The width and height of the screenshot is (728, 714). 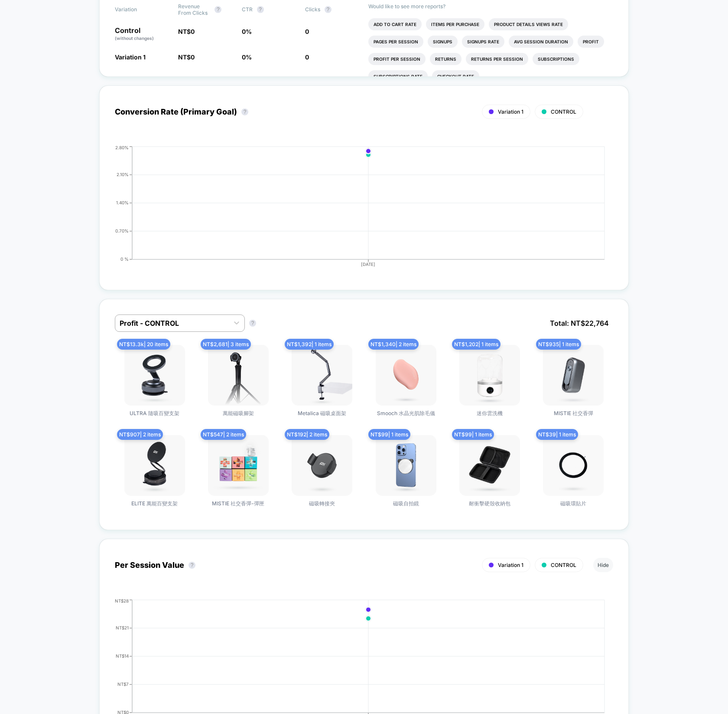 What do you see at coordinates (490, 416) in the screenshot?
I see `span: 迷你雲洗機` at bounding box center [490, 416].